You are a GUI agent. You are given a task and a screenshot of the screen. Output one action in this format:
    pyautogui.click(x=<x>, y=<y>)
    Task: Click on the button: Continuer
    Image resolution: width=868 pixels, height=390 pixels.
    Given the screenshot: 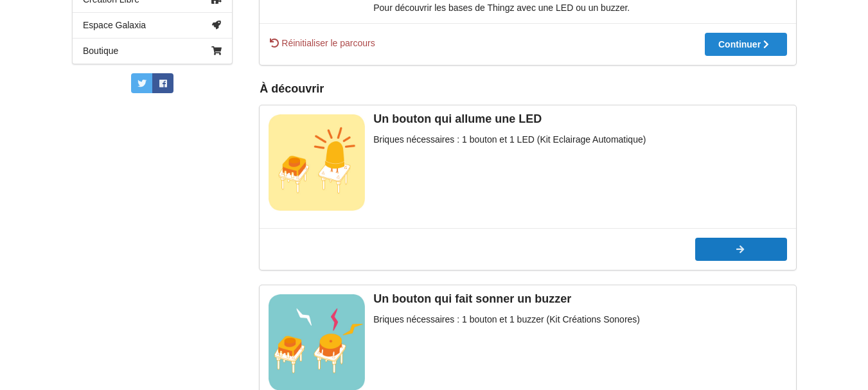 What is the action you would take?
    pyautogui.click(x=746, y=44)
    